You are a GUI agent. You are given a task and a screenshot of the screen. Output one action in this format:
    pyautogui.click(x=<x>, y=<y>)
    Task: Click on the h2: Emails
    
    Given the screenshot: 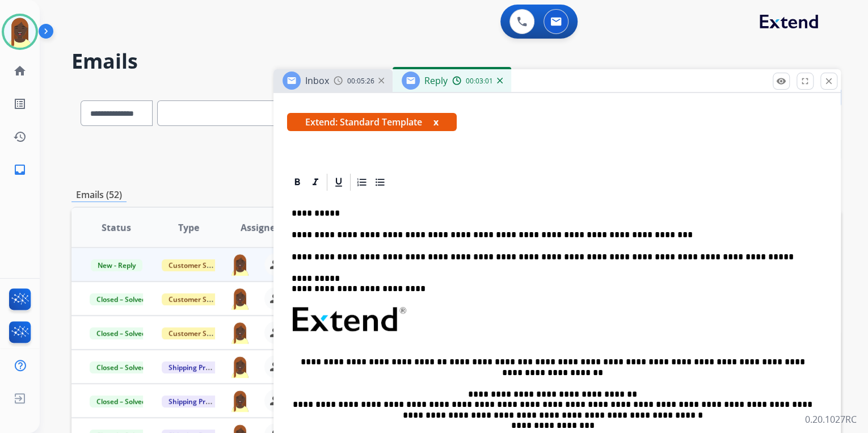 What is the action you would take?
    pyautogui.click(x=456, y=62)
    